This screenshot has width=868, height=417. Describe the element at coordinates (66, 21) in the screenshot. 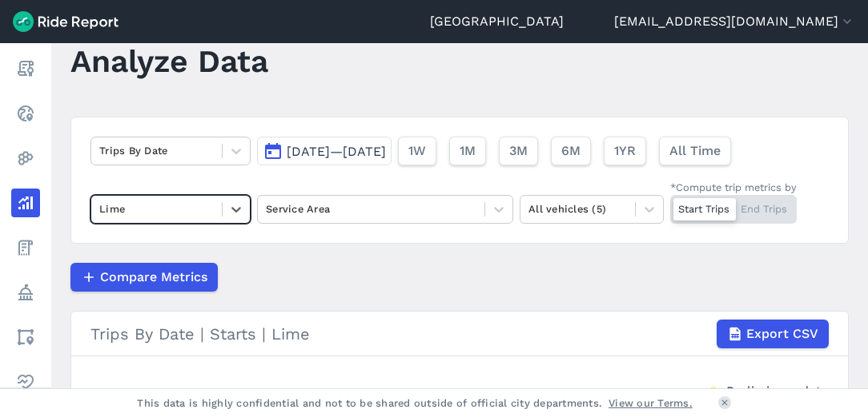

I see `img: Ride Report` at that location.